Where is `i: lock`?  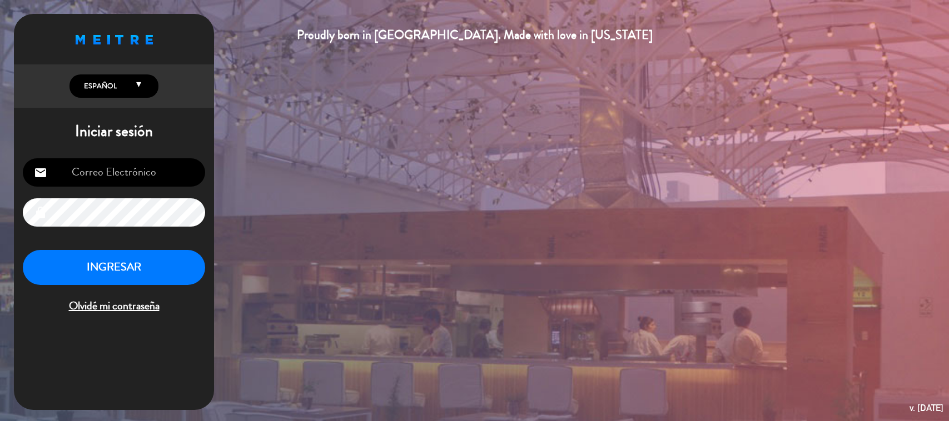 i: lock is located at coordinates (41, 213).